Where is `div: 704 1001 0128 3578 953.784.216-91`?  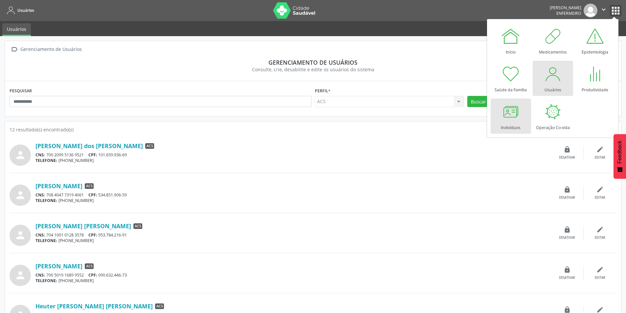
div: 704 1001 0128 3578 953.784.216-91 is located at coordinates (293, 235).